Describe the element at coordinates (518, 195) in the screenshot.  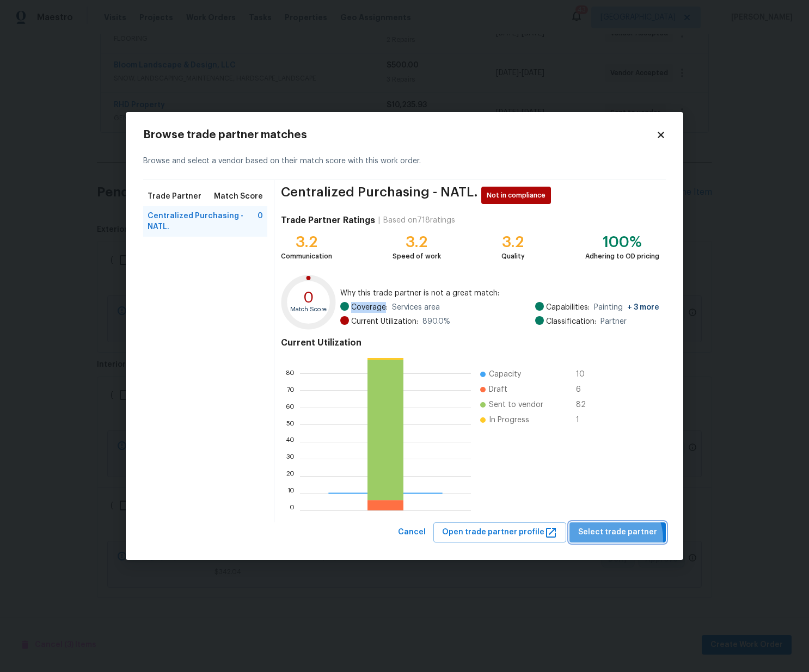
I see `span: Not in compliance` at that location.